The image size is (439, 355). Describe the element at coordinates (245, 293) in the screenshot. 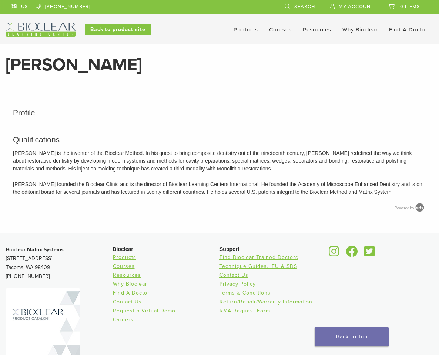

I see `a: Terms & Conditions` at that location.